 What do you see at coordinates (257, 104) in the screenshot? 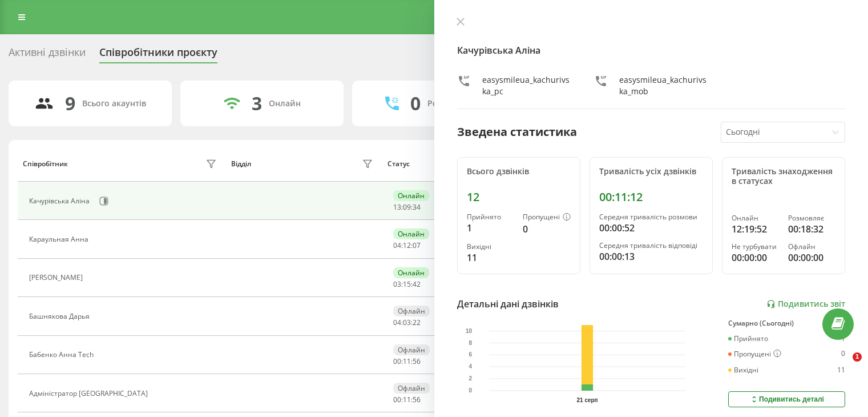
I see `div: 3` at bounding box center [257, 104].